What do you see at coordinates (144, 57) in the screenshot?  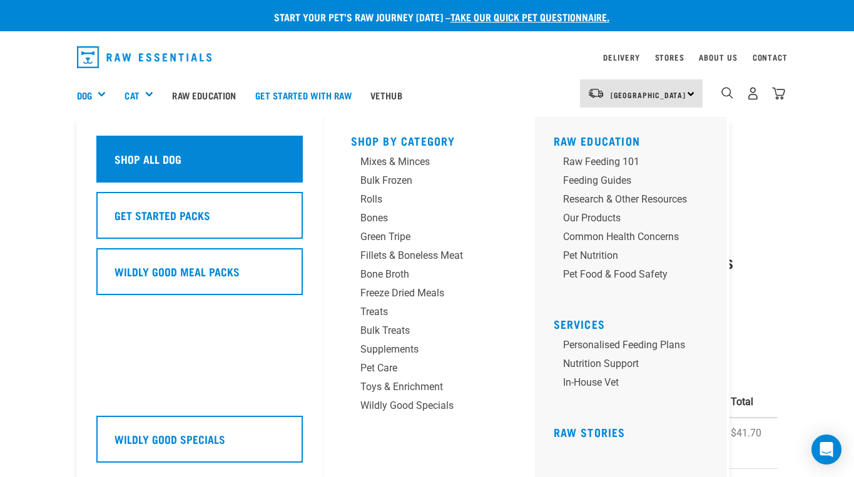 I see `img: Raw Essentials Logo` at bounding box center [144, 57].